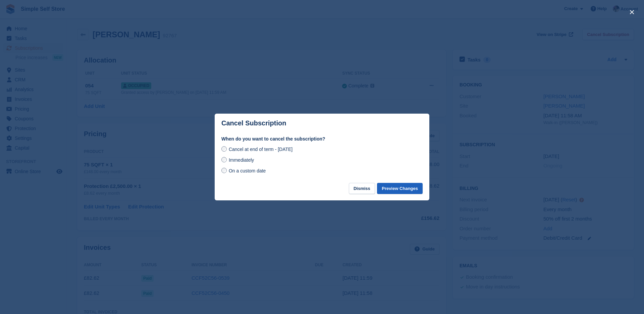  What do you see at coordinates (224, 170) in the screenshot?
I see `input: On a custom date` at bounding box center [224, 170].